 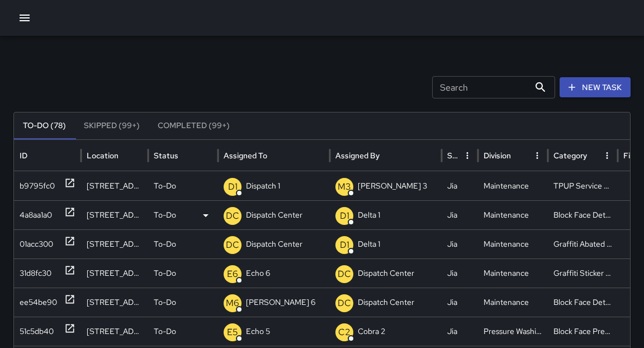 I want to click on p: M6, so click(x=232, y=304).